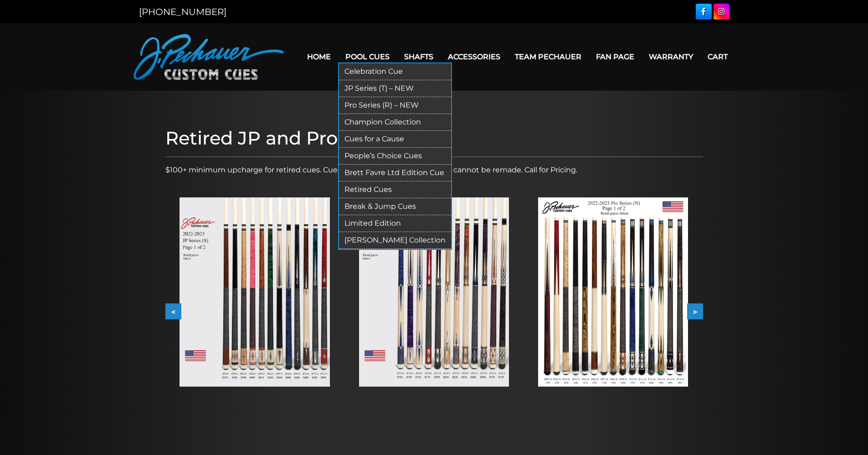 The image size is (868, 455). Describe the element at coordinates (615, 57) in the screenshot. I see `a: Fan Page` at that location.